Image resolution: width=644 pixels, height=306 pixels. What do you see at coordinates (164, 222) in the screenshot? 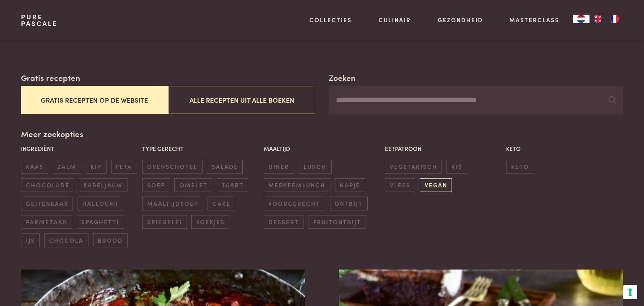
I see `span: spiegelei` at bounding box center [164, 222].